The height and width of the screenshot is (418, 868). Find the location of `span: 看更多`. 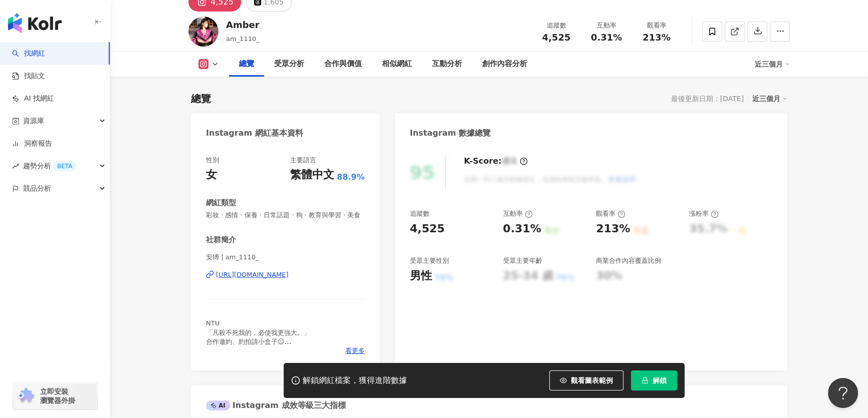

span: 看更多 is located at coordinates (355, 351).